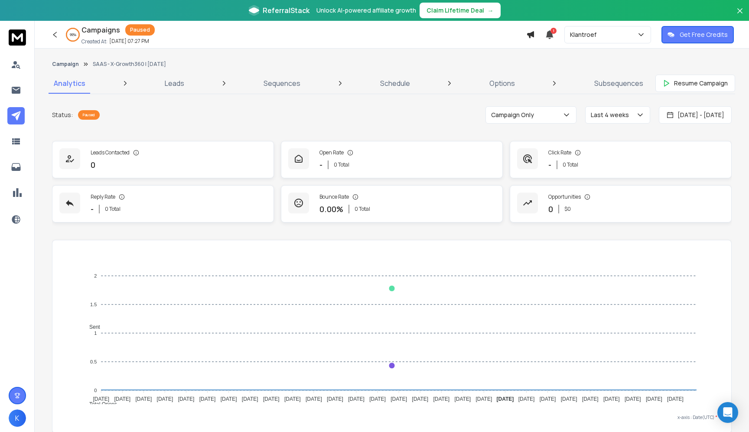 The height and width of the screenshot is (432, 749). Describe the element at coordinates (392, 159) in the screenshot. I see `a: Open Rate-0 Total` at that location.